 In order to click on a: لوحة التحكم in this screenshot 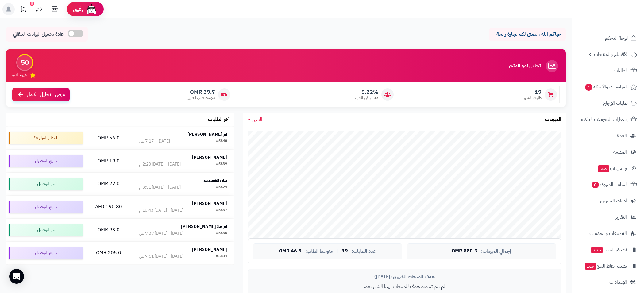, I will do `click(608, 38)`.